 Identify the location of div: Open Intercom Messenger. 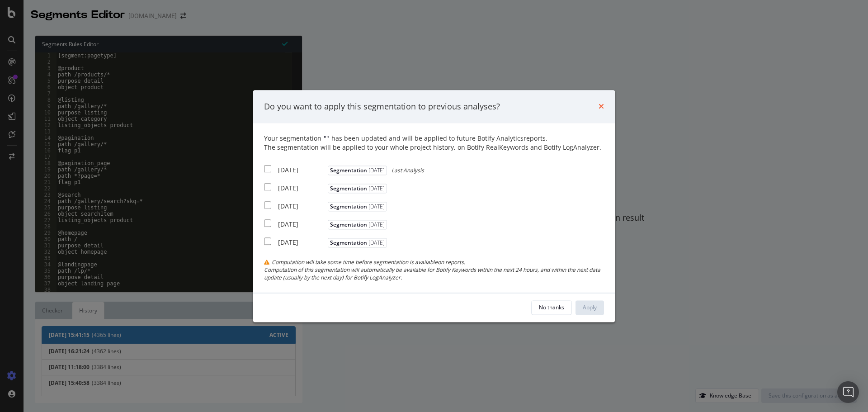
(848, 392).